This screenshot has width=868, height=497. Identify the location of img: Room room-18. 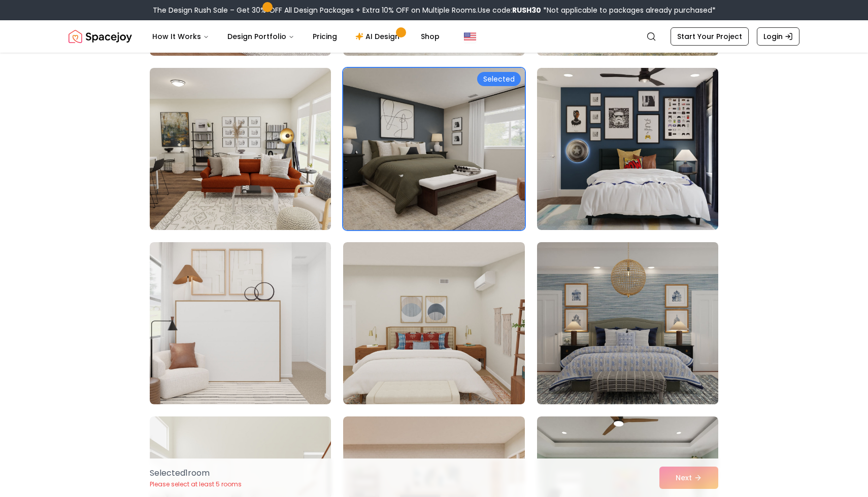
(627, 324).